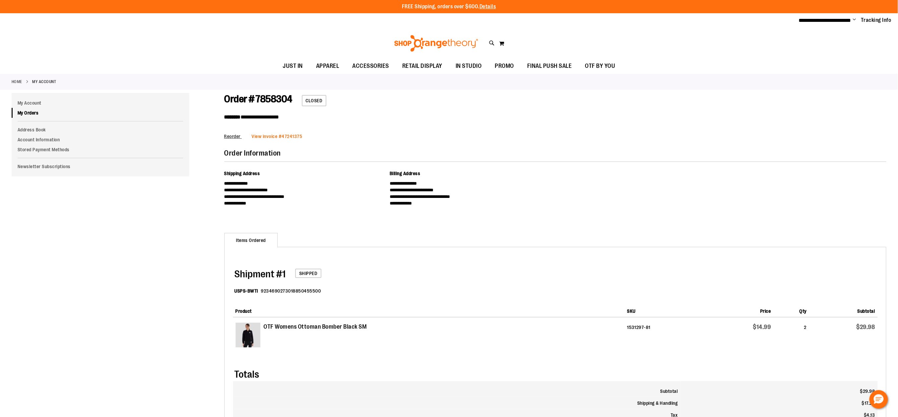 This screenshot has height=417, width=898. Describe the element at coordinates (449, 7) in the screenshot. I see `p: FREE Shipping, orders over $600.` at that location.